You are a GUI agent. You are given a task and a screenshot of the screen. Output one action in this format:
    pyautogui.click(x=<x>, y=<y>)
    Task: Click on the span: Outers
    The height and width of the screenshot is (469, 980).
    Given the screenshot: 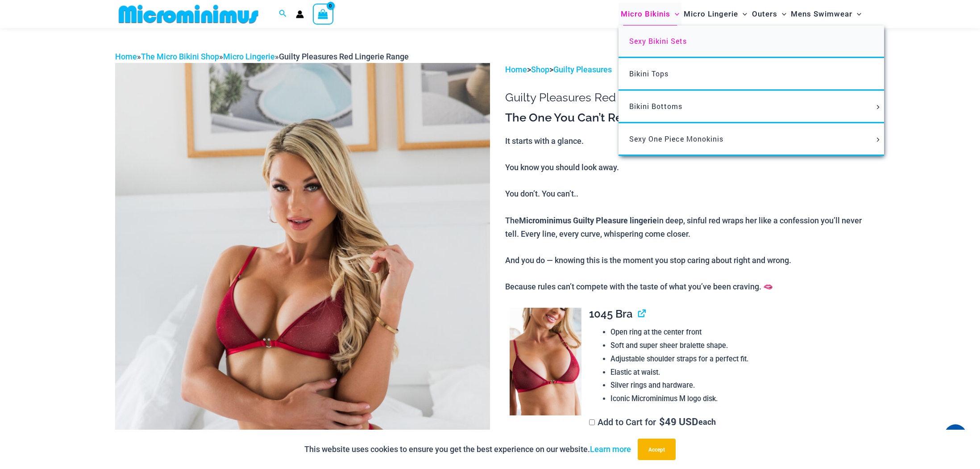 What is the action you would take?
    pyautogui.click(x=765, y=14)
    